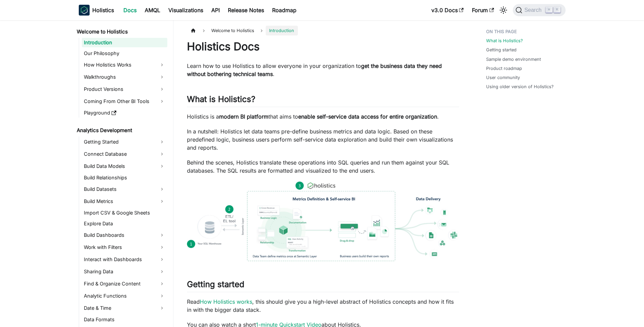  What do you see at coordinates (124, 189) in the screenshot?
I see `a: Build Datasets` at bounding box center [124, 189].